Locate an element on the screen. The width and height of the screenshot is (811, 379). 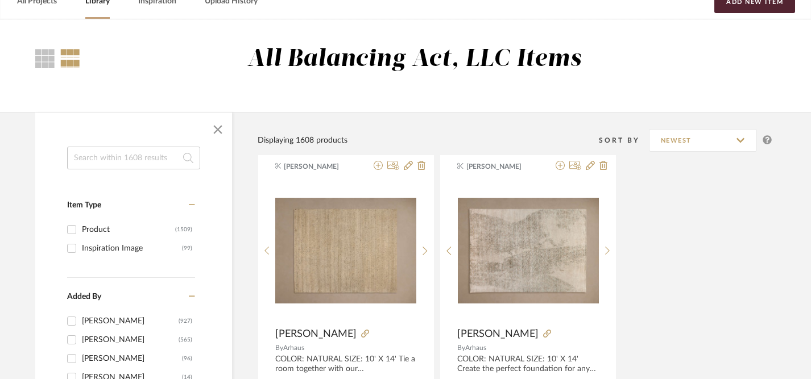
div: (927) is located at coordinates (185, 321).